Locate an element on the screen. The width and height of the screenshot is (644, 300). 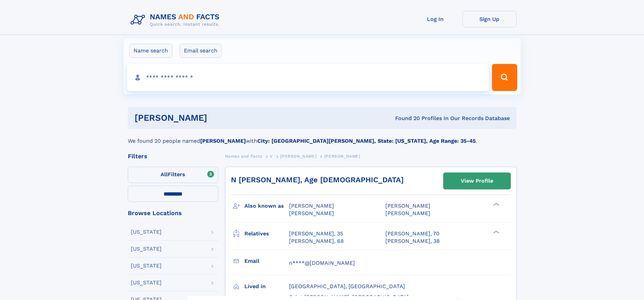
a: Log In is located at coordinates (436, 19).